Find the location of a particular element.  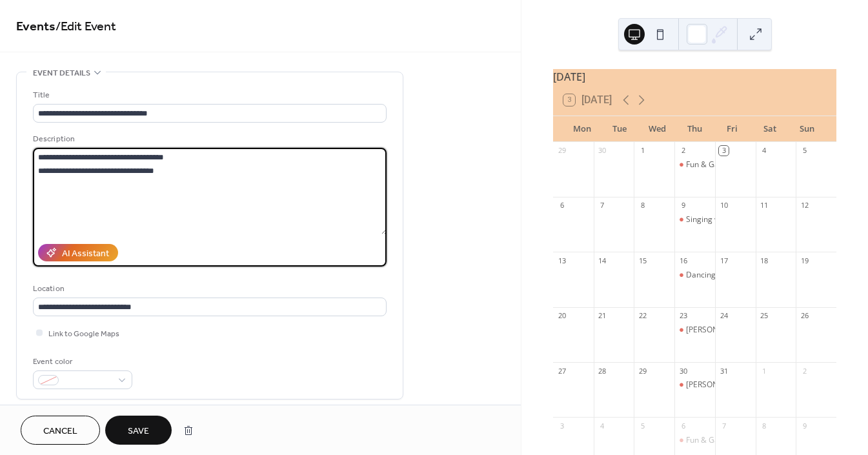

div: 20 is located at coordinates (561, 316).